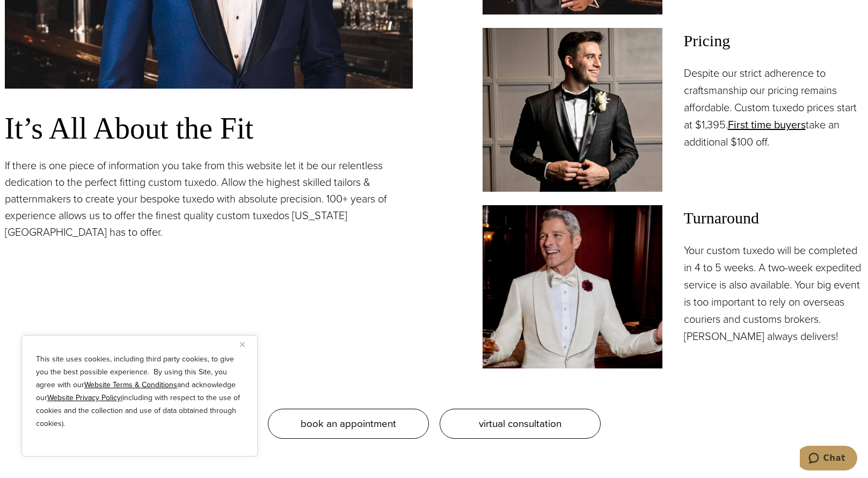 The width and height of the screenshot is (868, 478). What do you see at coordinates (773, 107) in the screenshot?
I see `p: Despite our strict adherence to craftsmanship our pricing remains affordable. Custom tuxedo price...` at bounding box center [773, 107].